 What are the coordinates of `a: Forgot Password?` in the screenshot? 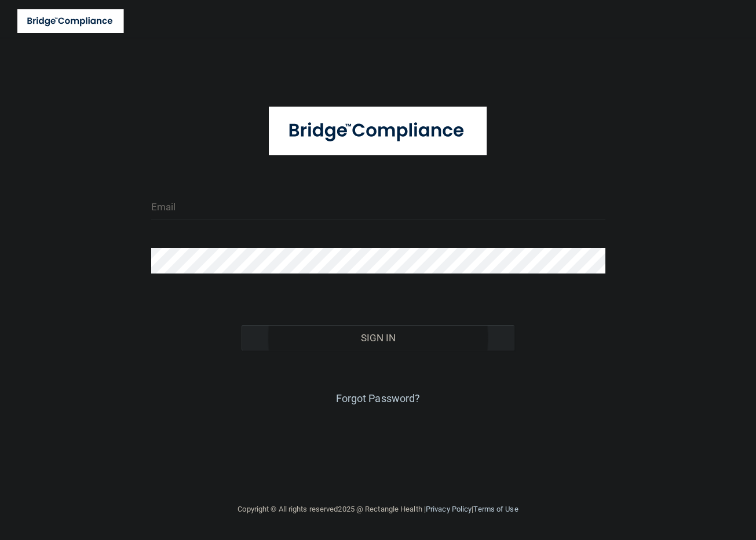 It's located at (379, 398).